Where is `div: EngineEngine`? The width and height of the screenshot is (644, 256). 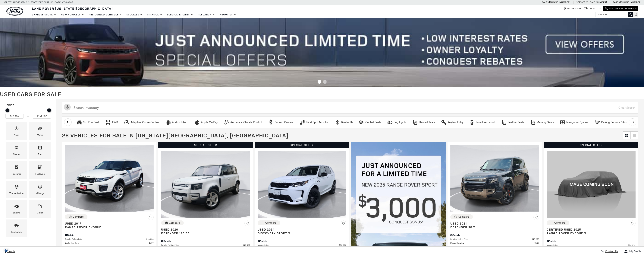 div: EngineEngine is located at coordinates (17, 209).